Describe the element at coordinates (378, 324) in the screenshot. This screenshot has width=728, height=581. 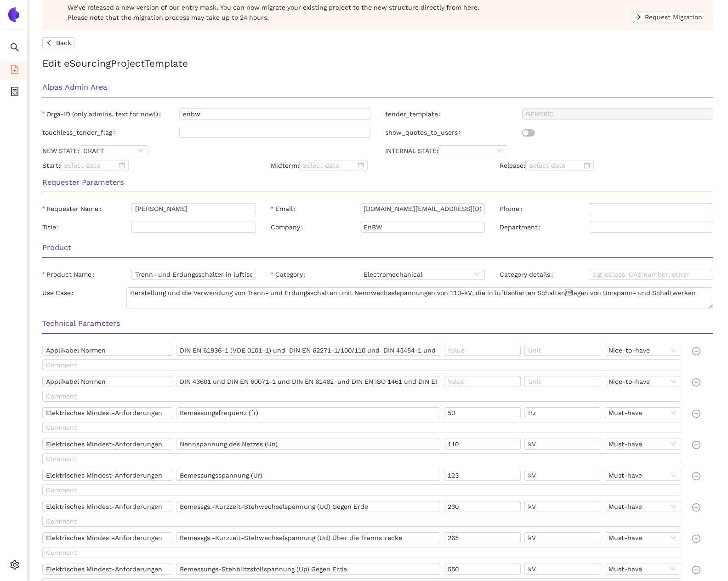
I see `h3: Technical Parameters` at that location.